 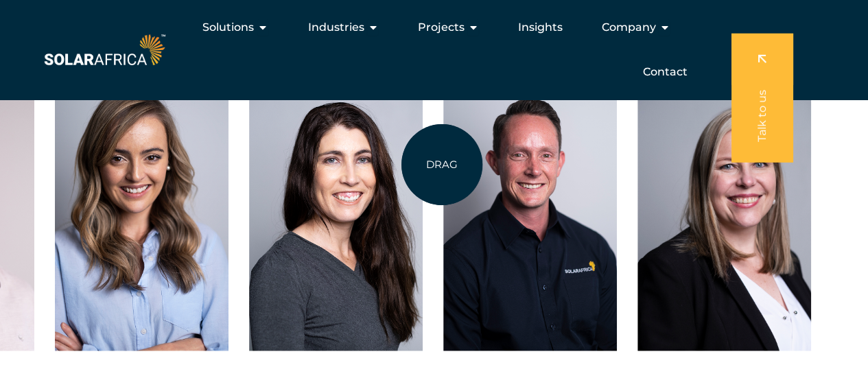 What do you see at coordinates (627, 27) in the screenshot?
I see `span: Company` at bounding box center [627, 27].